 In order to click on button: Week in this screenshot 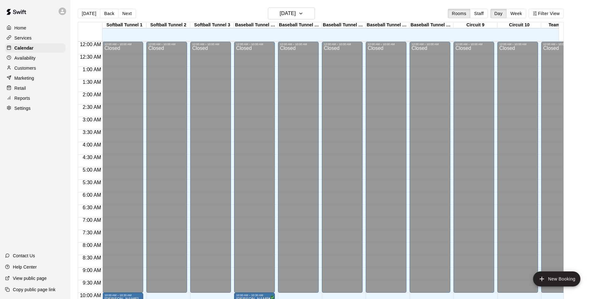, I will do `click(516, 13)`.